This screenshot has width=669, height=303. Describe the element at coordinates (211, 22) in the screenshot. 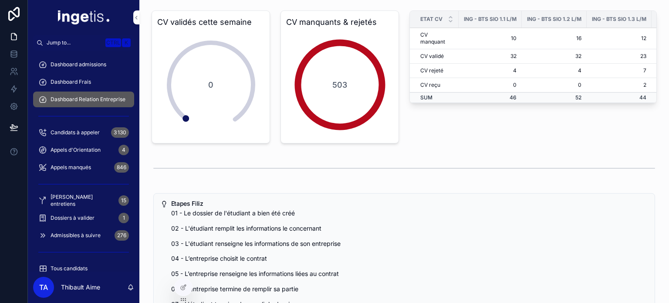

I see `h3: CV validés cette semaine` at that location.